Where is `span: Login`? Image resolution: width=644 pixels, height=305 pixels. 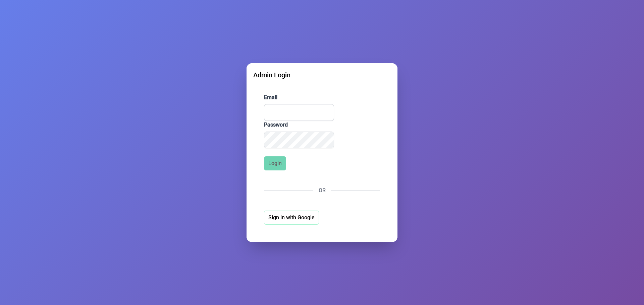 span: Login is located at coordinates (275, 164).